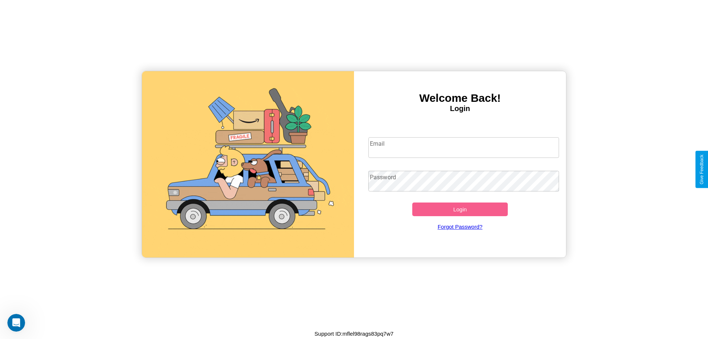  What do you see at coordinates (460, 209) in the screenshot?
I see `button: Login` at bounding box center [460, 209].